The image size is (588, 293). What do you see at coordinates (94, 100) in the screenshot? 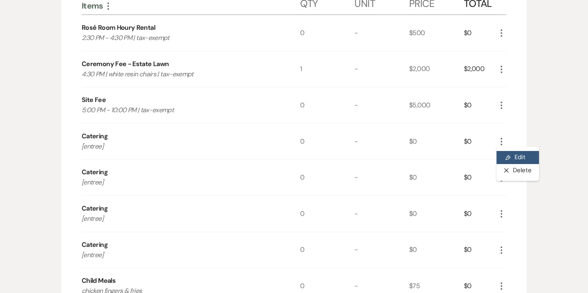
I see `div: Site Fee` at bounding box center [94, 100].